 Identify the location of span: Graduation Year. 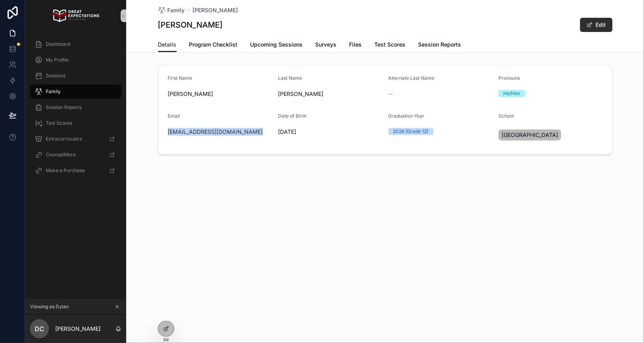
(406, 116).